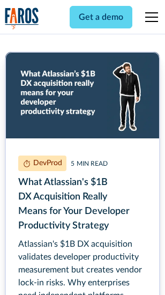 The width and height of the screenshot is (165, 295). What do you see at coordinates (149, 17) in the screenshot?
I see `div: menu` at bounding box center [149, 17].